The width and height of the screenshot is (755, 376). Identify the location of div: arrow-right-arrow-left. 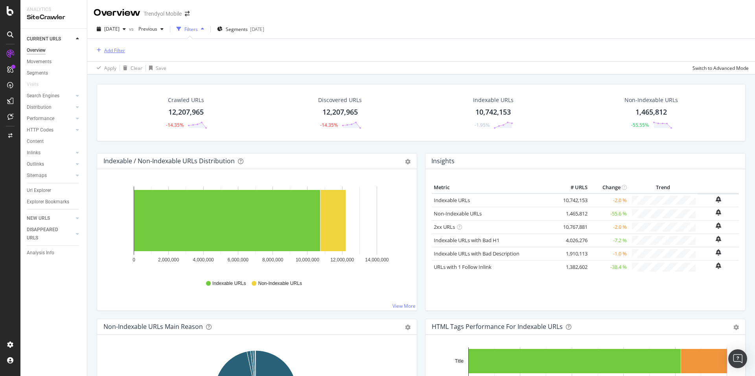
(187, 14).